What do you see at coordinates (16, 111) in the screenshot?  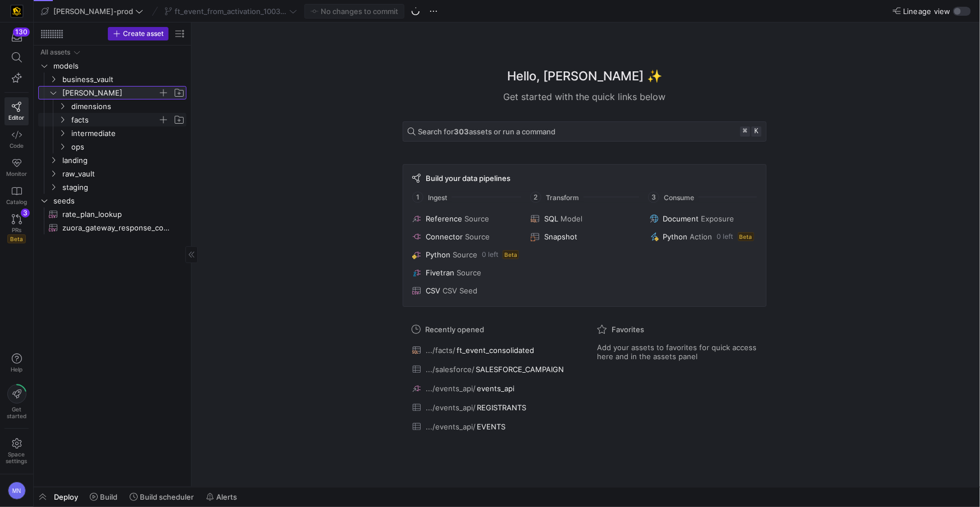 I see `a: Editor` at bounding box center [16, 111].